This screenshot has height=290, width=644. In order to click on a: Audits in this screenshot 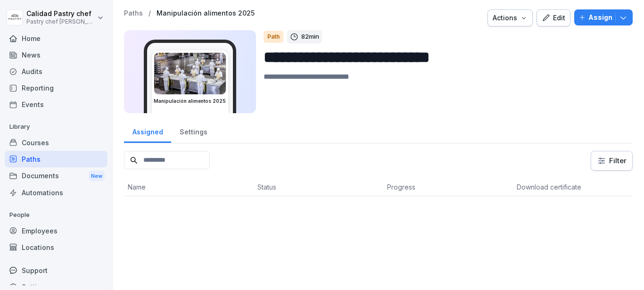, I will do `click(56, 71)`.